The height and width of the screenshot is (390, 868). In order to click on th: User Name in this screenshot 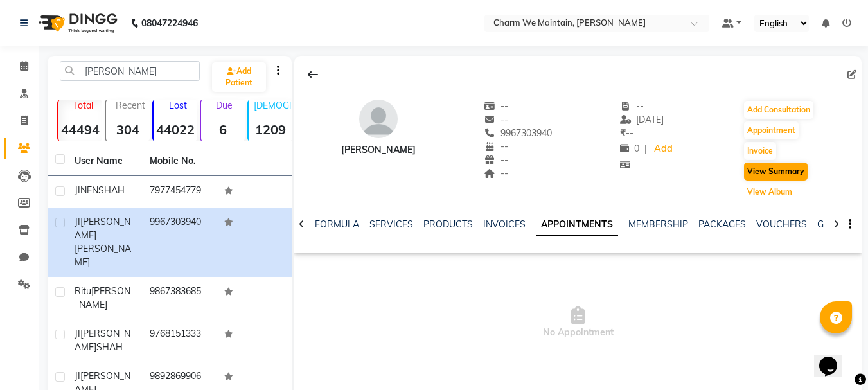, I will do `click(104, 161)`.